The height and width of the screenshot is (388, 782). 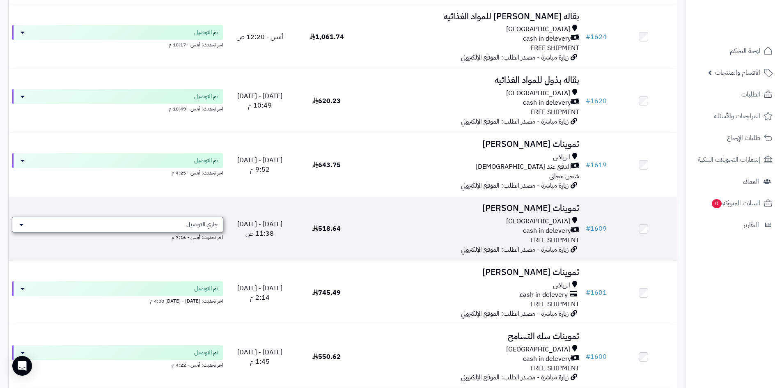 I want to click on span: 620.23, so click(x=327, y=101).